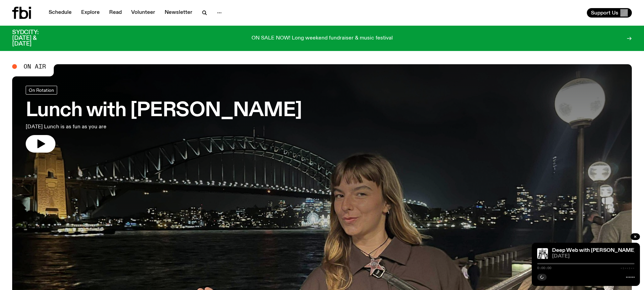 The height and width of the screenshot is (290, 644). What do you see at coordinates (143, 13) in the screenshot?
I see `a: Volunteer` at bounding box center [143, 13].